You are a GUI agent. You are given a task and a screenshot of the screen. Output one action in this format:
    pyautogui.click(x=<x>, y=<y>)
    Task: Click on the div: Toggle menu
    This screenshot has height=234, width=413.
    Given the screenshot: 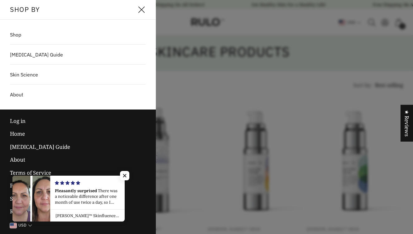 What is the action you would take?
    pyautogui.click(x=142, y=10)
    